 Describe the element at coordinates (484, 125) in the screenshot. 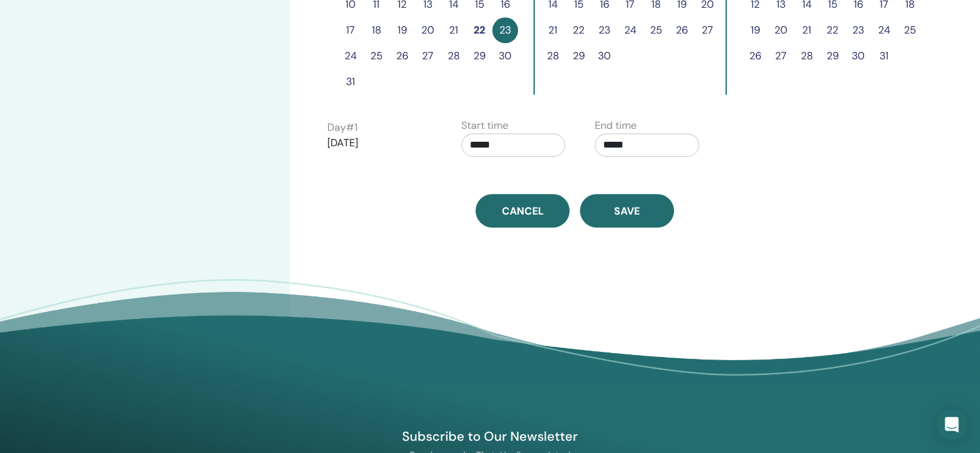

I see `label: Start time` at that location.